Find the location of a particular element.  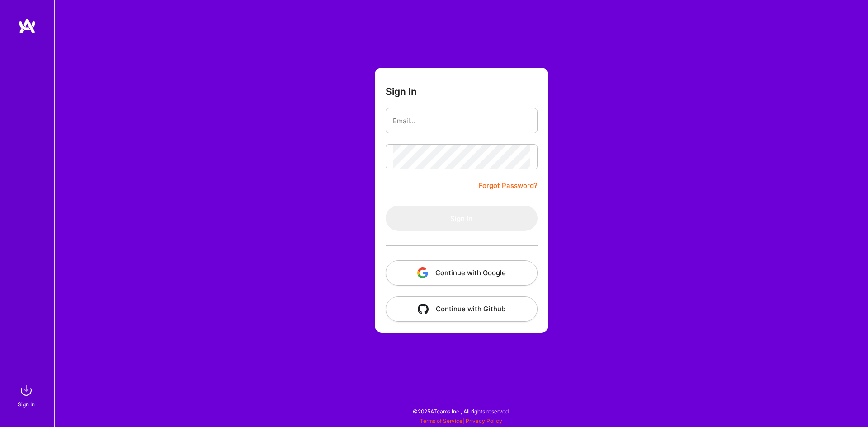

img: logo is located at coordinates (27, 26).